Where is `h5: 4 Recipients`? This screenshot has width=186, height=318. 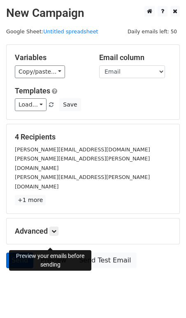 h5: 4 Recipients is located at coordinates (93, 137).